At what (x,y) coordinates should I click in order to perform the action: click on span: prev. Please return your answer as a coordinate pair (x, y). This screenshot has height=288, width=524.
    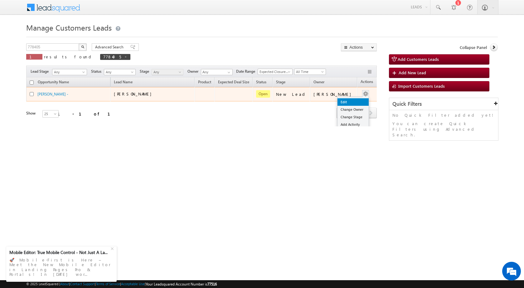
    Looking at the image, I should click on (342, 113).